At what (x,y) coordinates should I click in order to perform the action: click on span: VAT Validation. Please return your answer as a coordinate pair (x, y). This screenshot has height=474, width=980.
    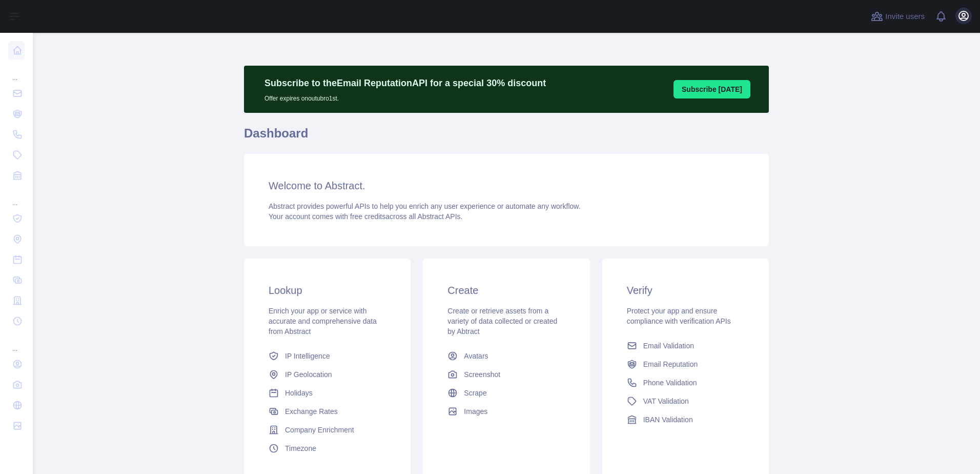
    Looking at the image, I should click on (666, 401).